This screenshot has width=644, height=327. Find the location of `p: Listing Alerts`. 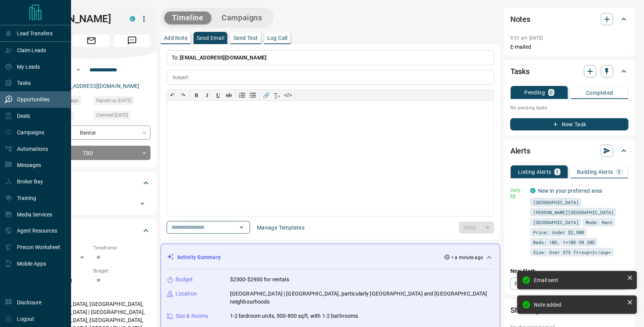

p: Listing Alerts is located at coordinates (534, 172).